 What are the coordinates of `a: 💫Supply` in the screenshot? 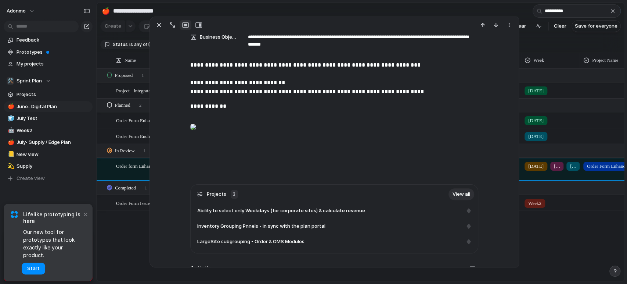 It's located at (48, 166).